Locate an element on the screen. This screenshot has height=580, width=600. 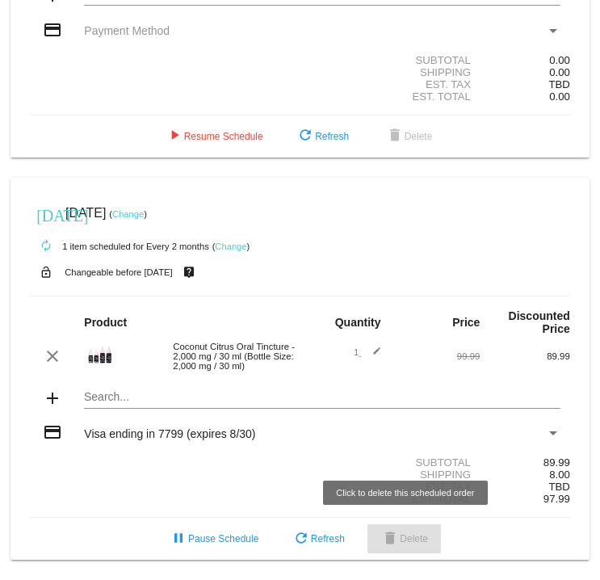
img: Coconut-Citrus-Group.png is located at coordinates (100, 355).